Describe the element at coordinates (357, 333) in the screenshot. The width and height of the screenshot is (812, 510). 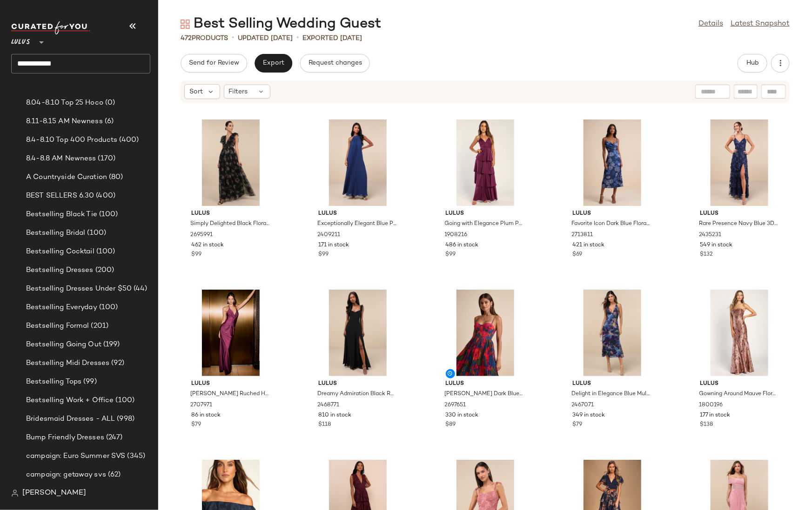
I see `img: 11936801_2468771.jpg` at that location.